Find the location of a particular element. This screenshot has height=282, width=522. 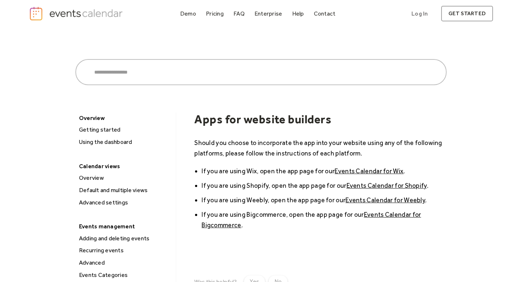

div: Pricing is located at coordinates (214, 13).